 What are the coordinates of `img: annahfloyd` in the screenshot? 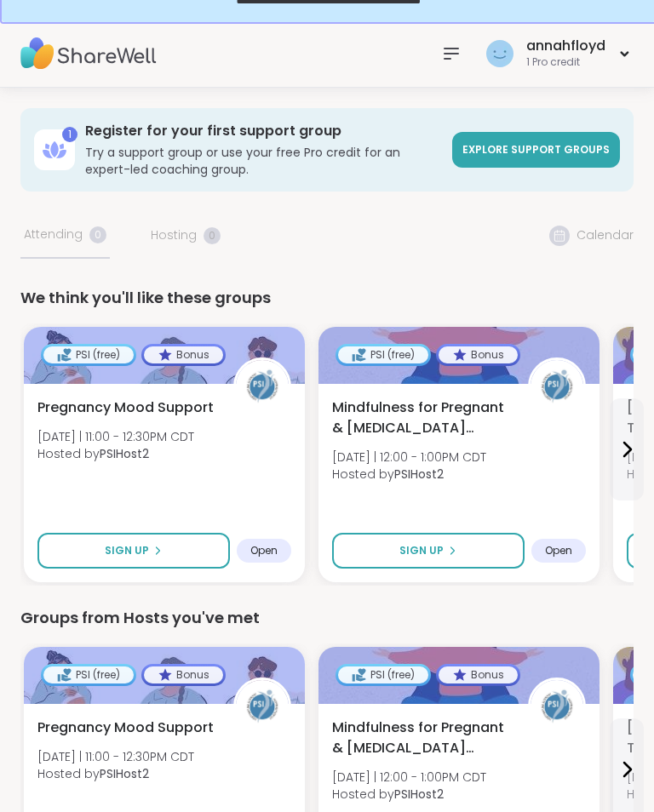 It's located at (499, 54).